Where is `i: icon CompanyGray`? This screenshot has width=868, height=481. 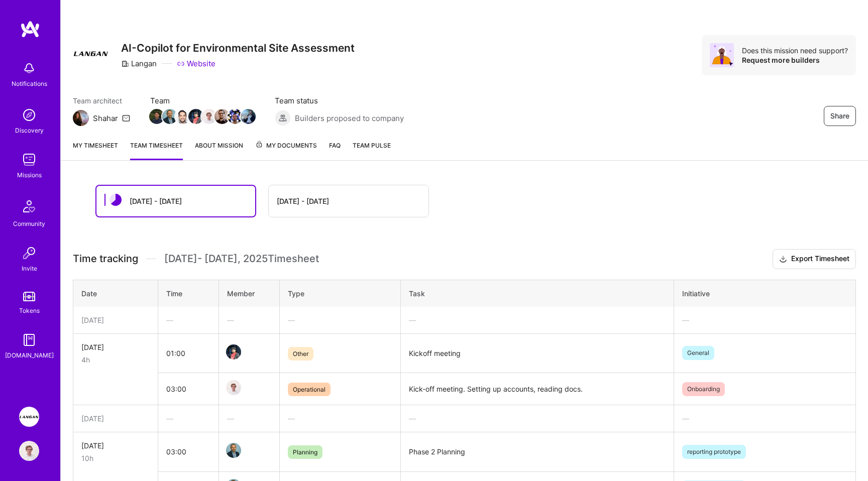 i: icon CompanyGray is located at coordinates (125, 64).